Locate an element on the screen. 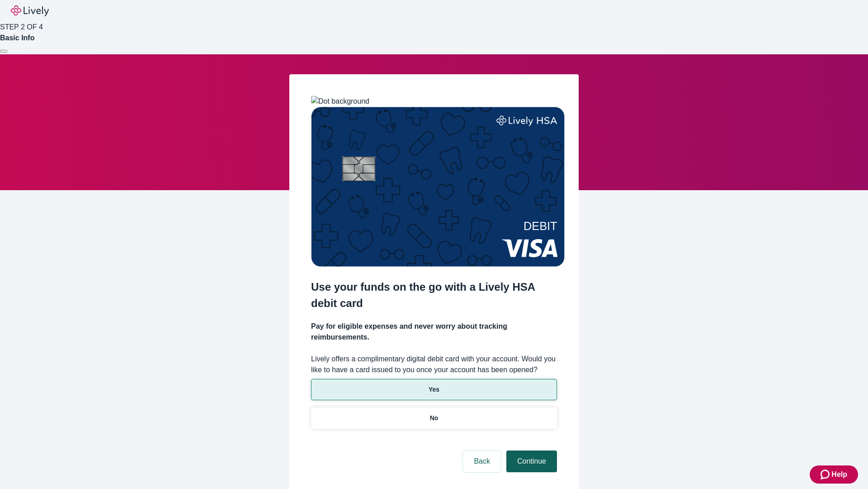  button: Zendesk support iconHelp is located at coordinates (834, 474).